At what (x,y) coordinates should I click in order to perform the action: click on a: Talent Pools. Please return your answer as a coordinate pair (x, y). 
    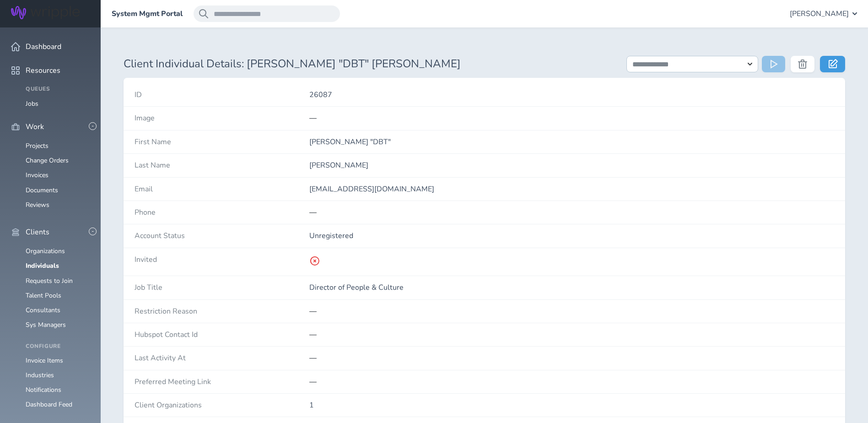
    Looking at the image, I should click on (44, 295).